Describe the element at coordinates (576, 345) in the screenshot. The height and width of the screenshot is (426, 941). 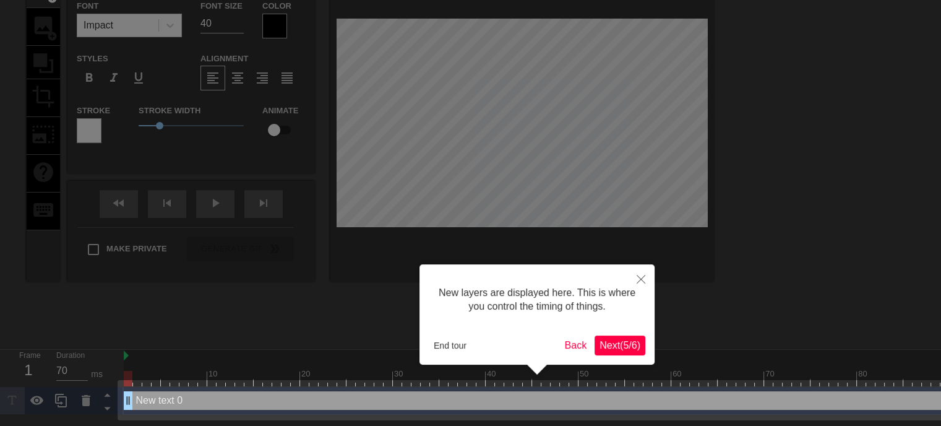
I see `button: Back` at that location.